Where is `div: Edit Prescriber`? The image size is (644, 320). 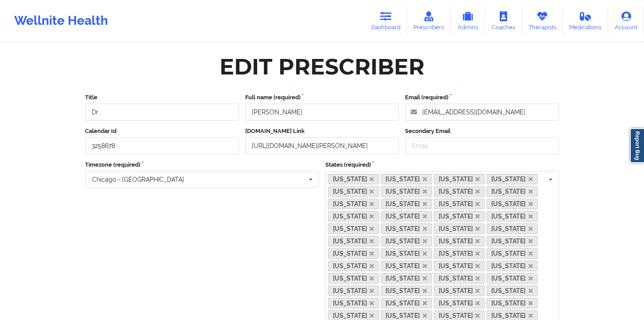 div: Edit Prescriber is located at coordinates (322, 66).